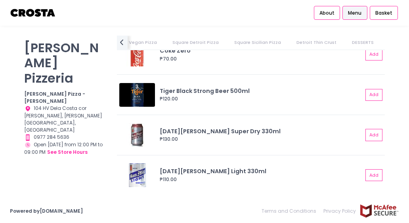  Describe the element at coordinates (261, 139) in the screenshot. I see `div: ₱130.00` at that location.